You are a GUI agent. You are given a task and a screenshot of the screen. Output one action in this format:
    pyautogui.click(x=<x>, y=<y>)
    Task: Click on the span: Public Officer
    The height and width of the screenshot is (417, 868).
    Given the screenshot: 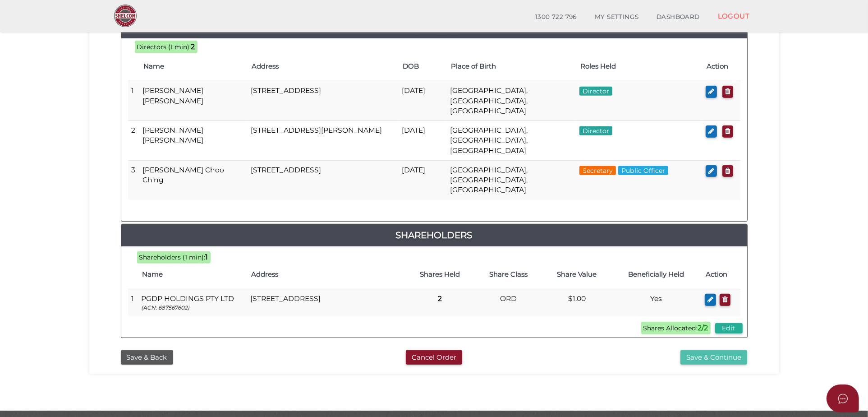 What is the action you would take?
    pyautogui.click(x=643, y=170)
    